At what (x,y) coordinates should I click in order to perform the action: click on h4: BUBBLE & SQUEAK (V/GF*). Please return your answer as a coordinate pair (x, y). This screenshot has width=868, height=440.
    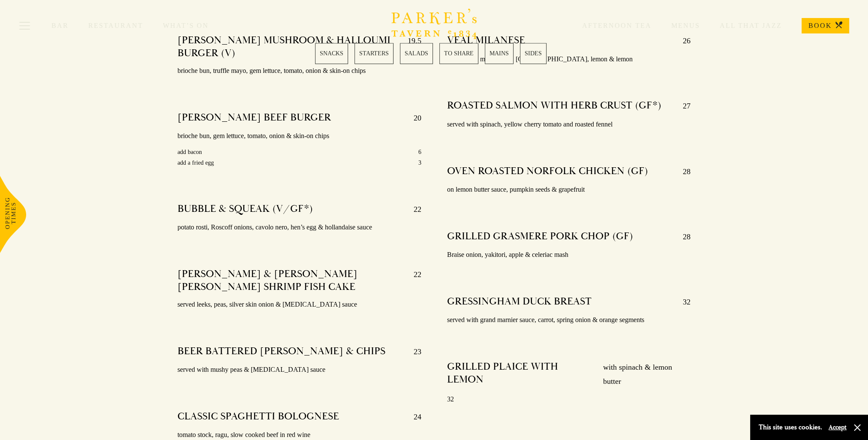
    Looking at the image, I should click on (245, 210).